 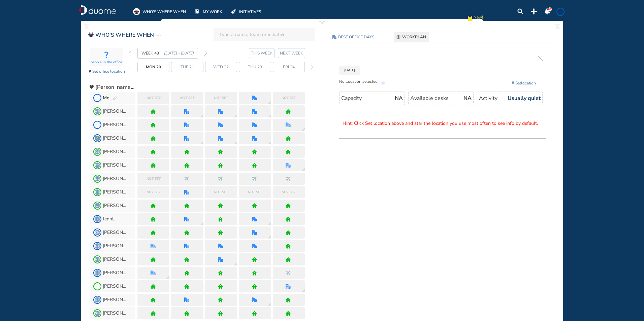 I want to click on img: whoswherewhen-on.f71bec3a.svg, so click(x=137, y=12).